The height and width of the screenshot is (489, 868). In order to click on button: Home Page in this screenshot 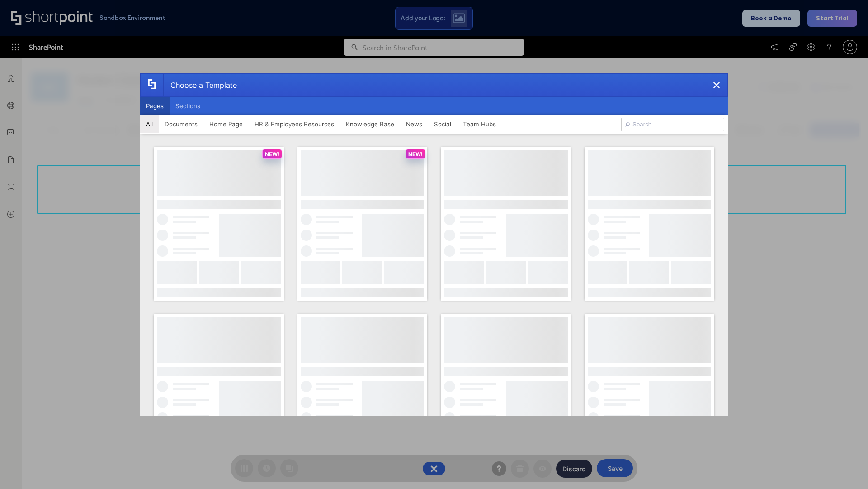, I will do `click(226, 124)`.